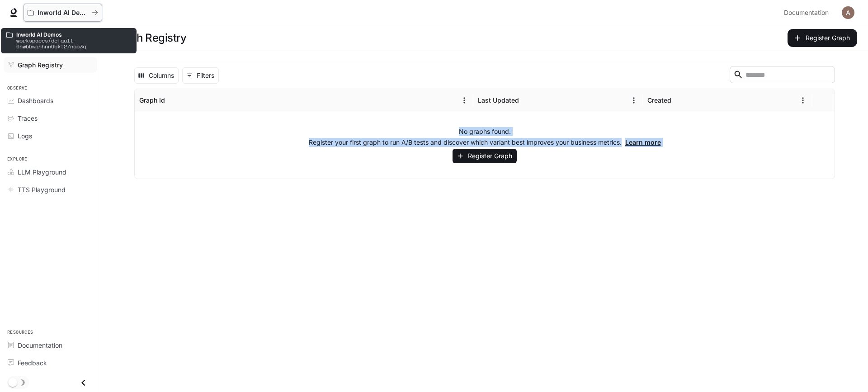  I want to click on button: Show filters, so click(200, 75).